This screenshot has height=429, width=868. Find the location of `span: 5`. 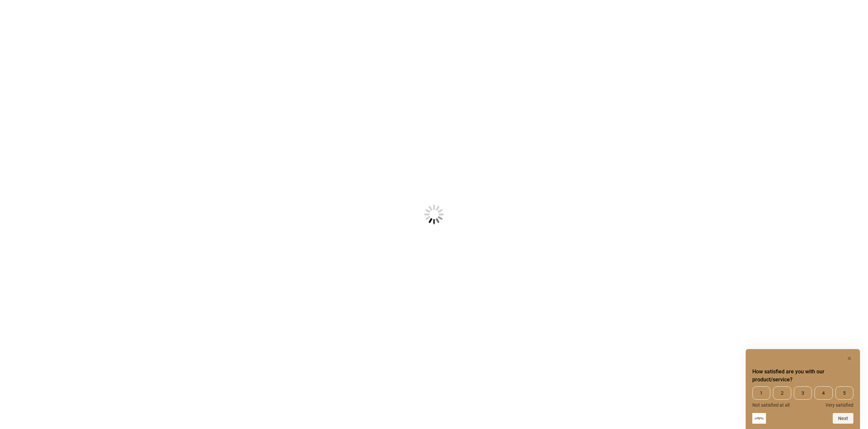

span: 5 is located at coordinates (844, 392).